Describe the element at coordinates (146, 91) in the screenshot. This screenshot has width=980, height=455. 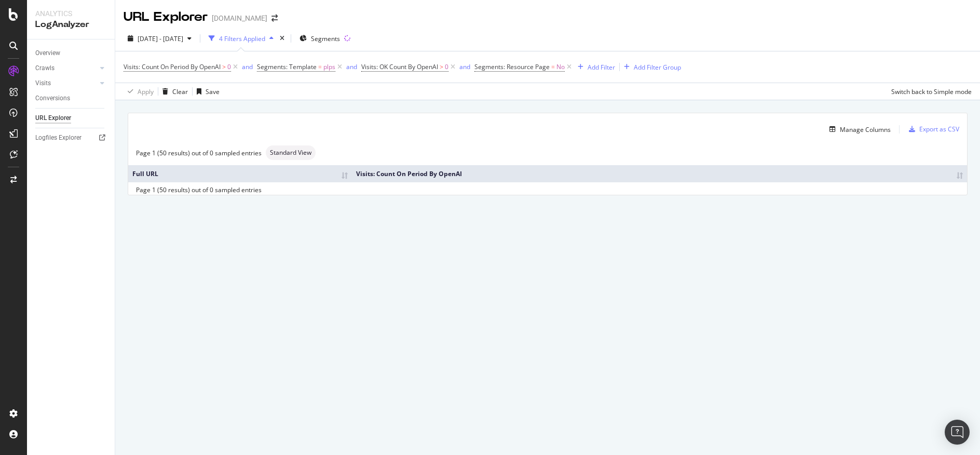
I see `div: Apply` at that location.